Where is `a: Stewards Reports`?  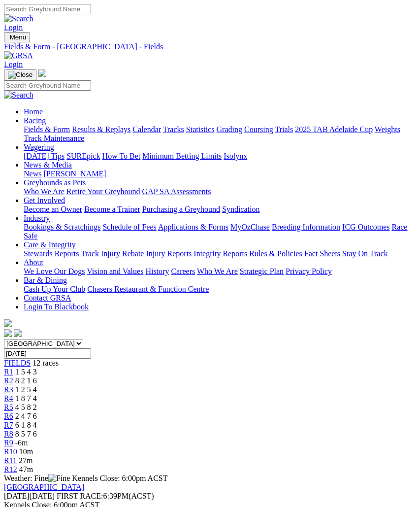
a: Stewards Reports is located at coordinates (51, 253).